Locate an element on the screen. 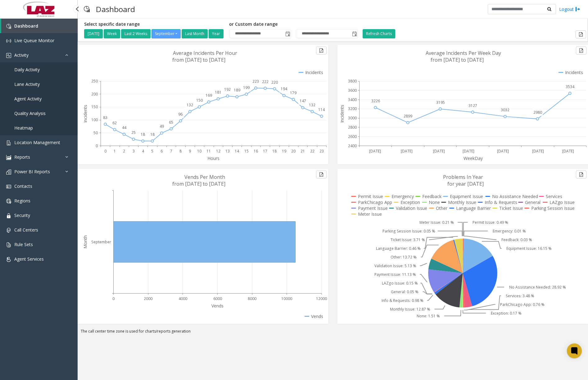  text: ParkChicago App: 0.76 % is located at coordinates (522, 304).